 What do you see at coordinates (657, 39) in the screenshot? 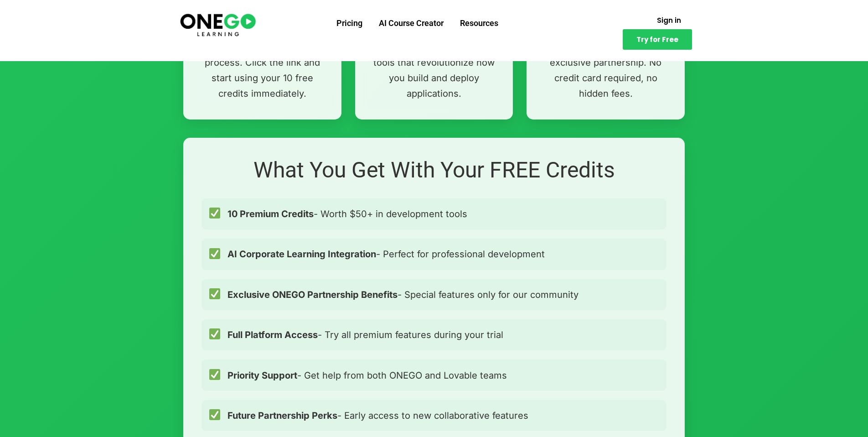
I see `a: Try for Free` at bounding box center [657, 39].